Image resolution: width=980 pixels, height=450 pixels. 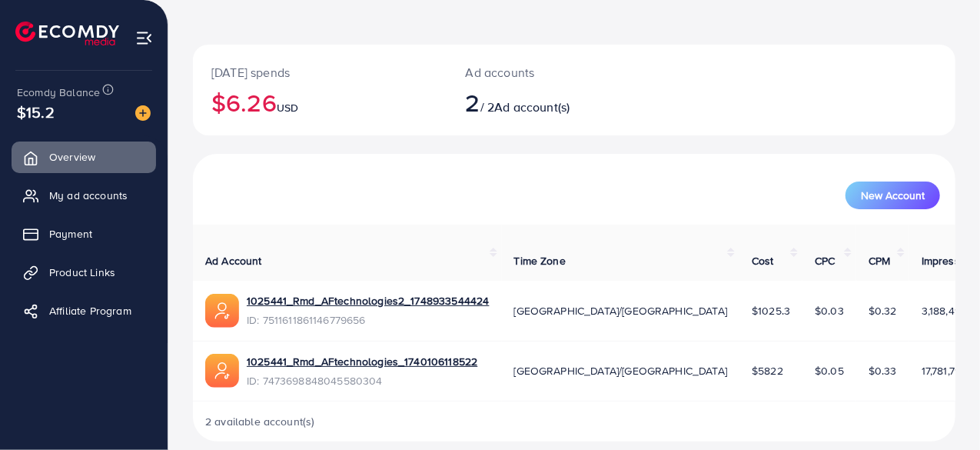 I want to click on span: $5822, so click(x=767, y=371).